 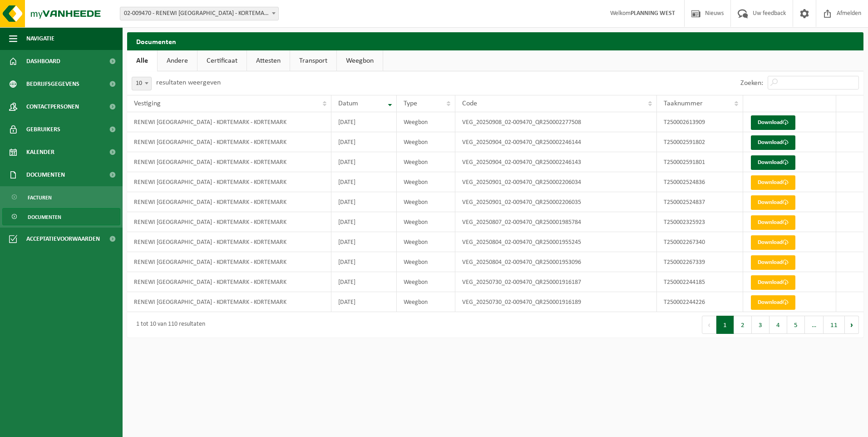 What do you see at coordinates (556, 222) in the screenshot?
I see `td: VEG_20250807_02-009470_QR250001985784` at bounding box center [556, 222].